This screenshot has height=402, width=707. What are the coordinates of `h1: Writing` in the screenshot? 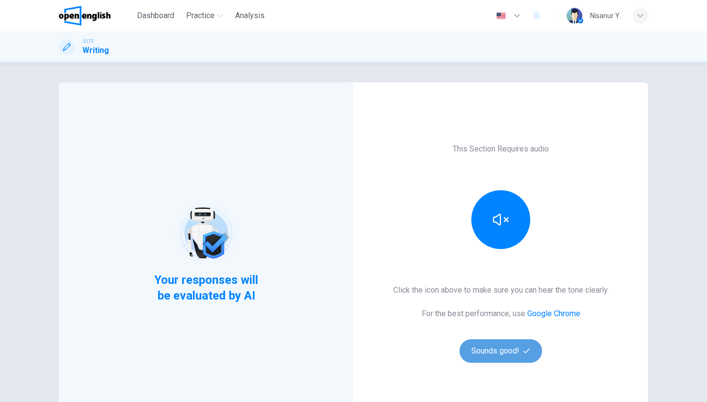 It's located at (96, 51).